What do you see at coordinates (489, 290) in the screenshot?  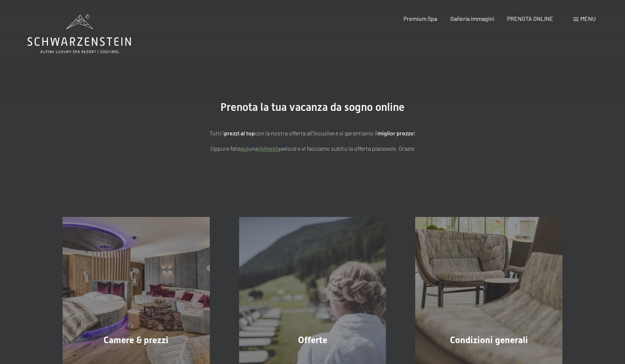 I see `a: Vacanze in Trentino Alto Adige all'Hotel Schwarzenstein Condizioni generali` at bounding box center [489, 290].